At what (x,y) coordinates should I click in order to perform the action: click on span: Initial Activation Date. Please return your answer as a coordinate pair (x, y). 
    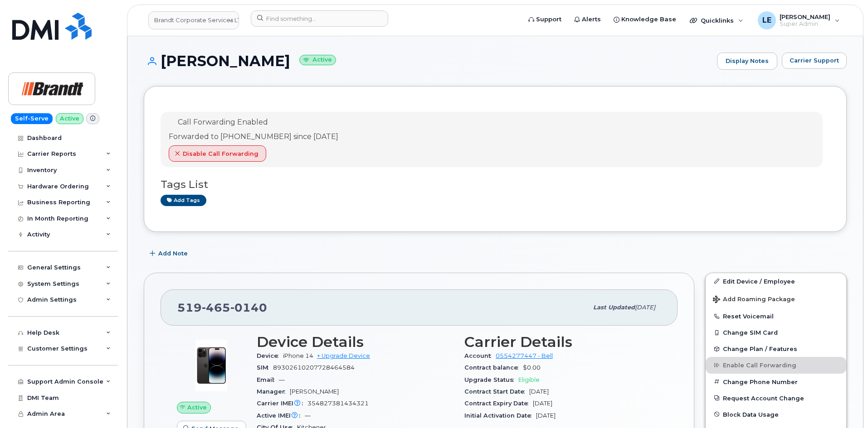
    Looking at the image, I should click on (500, 416).